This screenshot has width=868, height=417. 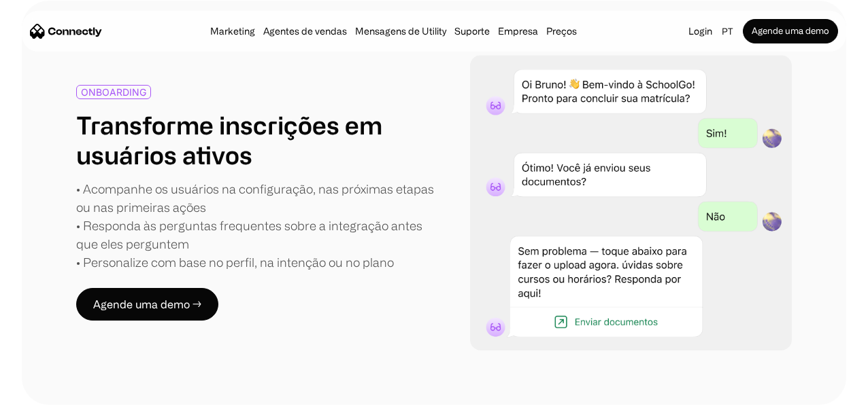 What do you see at coordinates (255, 140) in the screenshot?
I see `h1: Transforme inscrições em usuários ativos` at bounding box center [255, 140].